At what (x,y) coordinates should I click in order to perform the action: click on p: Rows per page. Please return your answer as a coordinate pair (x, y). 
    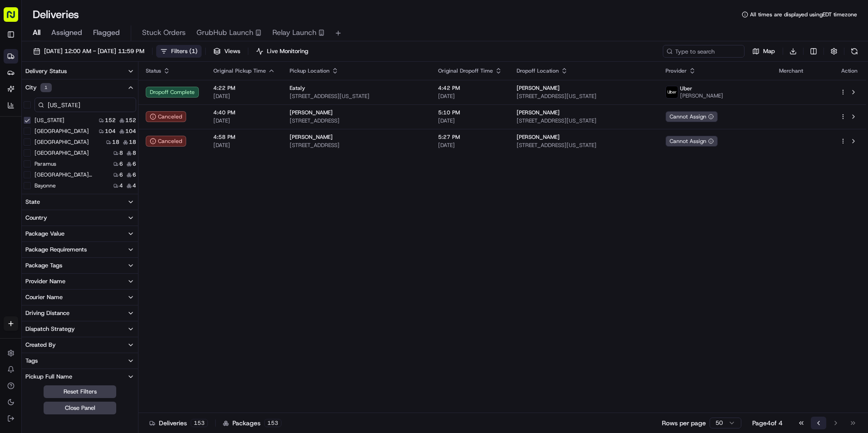
    Looking at the image, I should click on (684, 423).